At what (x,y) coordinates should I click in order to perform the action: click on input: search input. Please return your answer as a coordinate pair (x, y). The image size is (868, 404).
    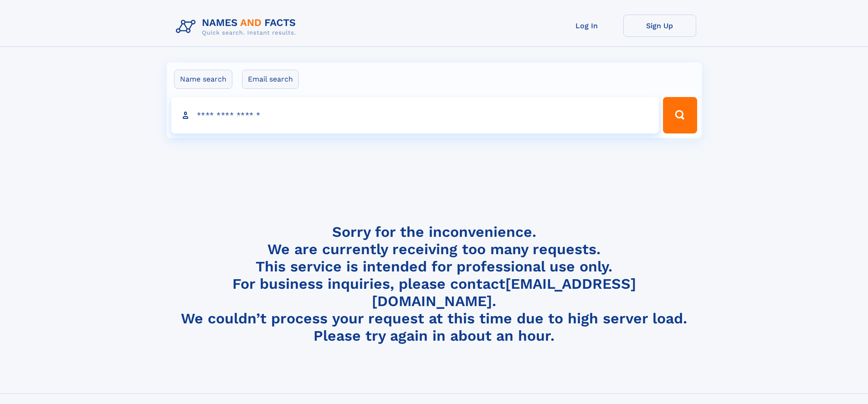
    Looking at the image, I should click on (415, 116).